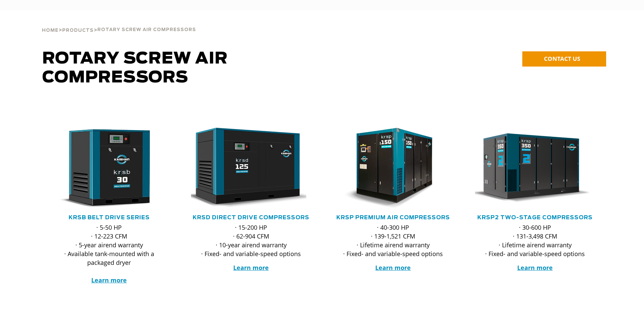 This screenshot has width=644, height=324. Describe the element at coordinates (388, 168) in the screenshot. I see `img: krsp150` at that location.